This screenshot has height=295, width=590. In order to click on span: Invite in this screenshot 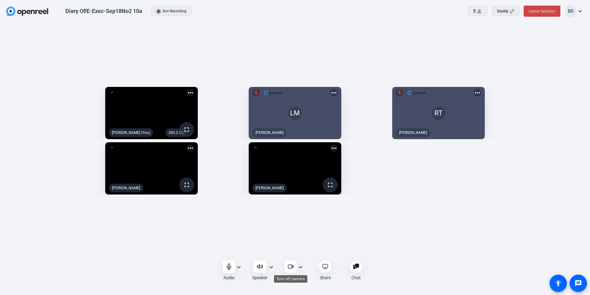, I will do `click(503, 11)`.